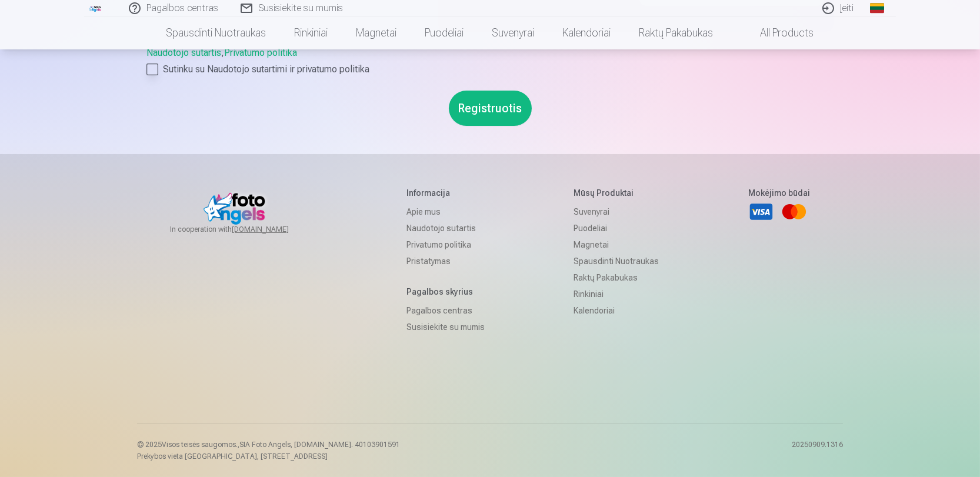 This screenshot has width=980, height=477. What do you see at coordinates (243, 229) in the screenshot?
I see `span: In cooperation with` at bounding box center [243, 229].